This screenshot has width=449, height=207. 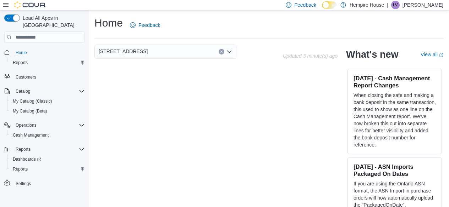 I want to click on svg: External link, so click(x=441, y=55).